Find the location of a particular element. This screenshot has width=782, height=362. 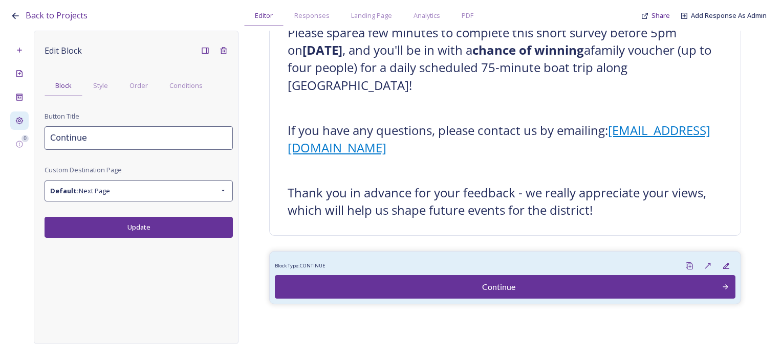

span: Block Type: CONTINUE is located at coordinates (300, 266).